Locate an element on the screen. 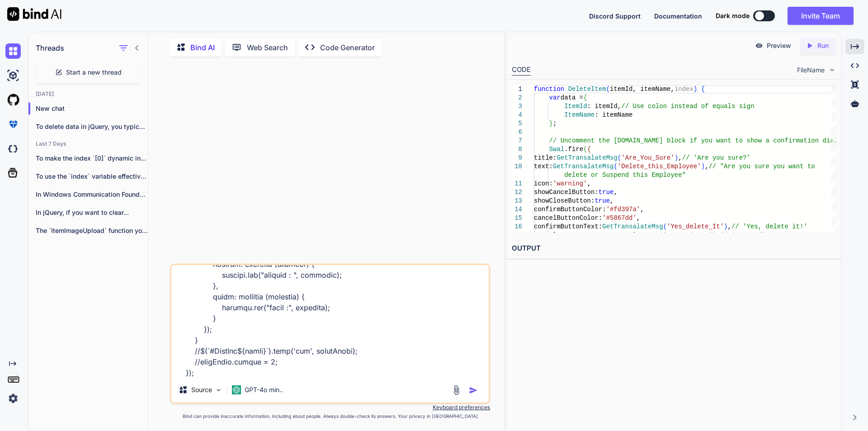 This screenshot has height=431, width=868. span: confirmButtonText: is located at coordinates (568, 226).